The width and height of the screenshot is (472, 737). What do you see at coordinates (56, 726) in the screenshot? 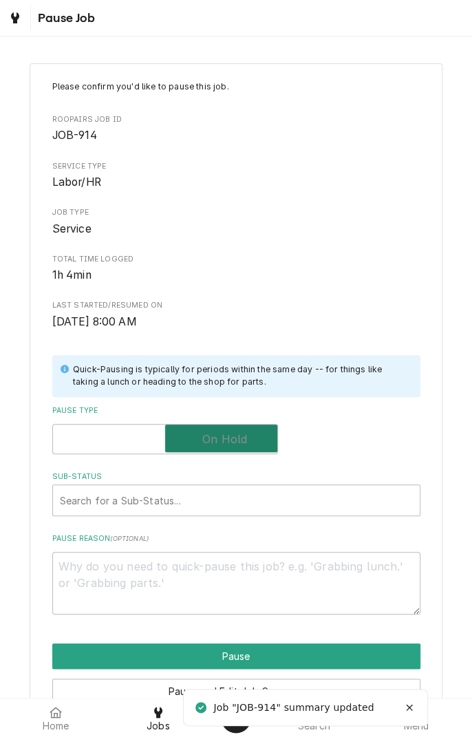
I see `span: Home` at bounding box center [56, 726].